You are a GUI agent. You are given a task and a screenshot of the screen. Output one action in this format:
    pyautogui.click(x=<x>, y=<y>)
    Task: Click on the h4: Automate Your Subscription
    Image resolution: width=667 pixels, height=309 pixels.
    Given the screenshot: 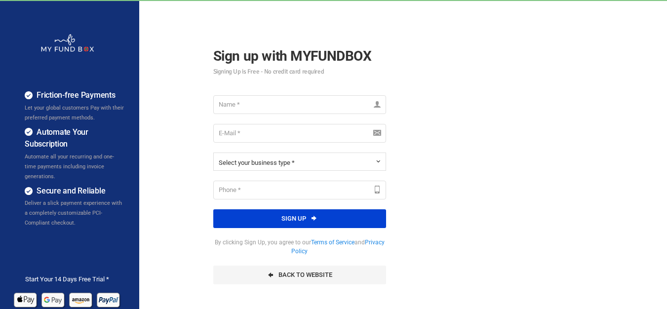 What is the action you would take?
    pyautogui.click(x=75, y=138)
    